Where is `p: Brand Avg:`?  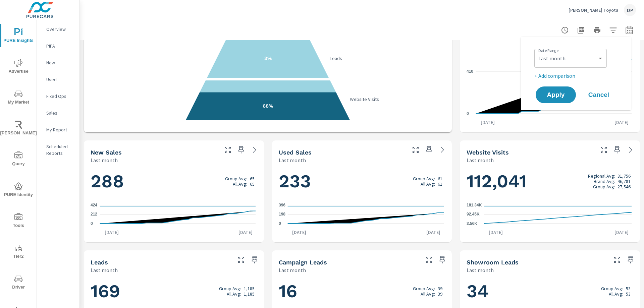
p: Brand Avg: is located at coordinates (604, 181).